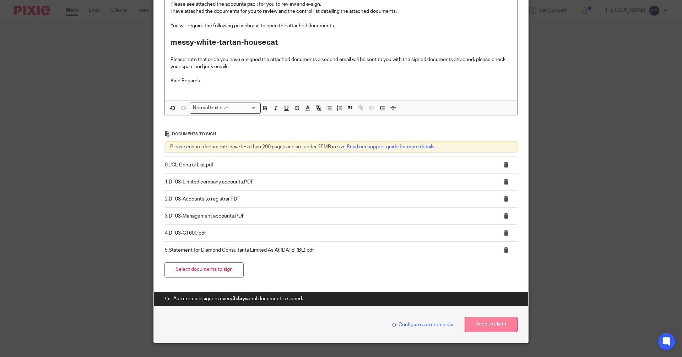 This screenshot has height=357, width=682. I want to click on p: 0.UCL Control List.pdf, so click(326, 165).